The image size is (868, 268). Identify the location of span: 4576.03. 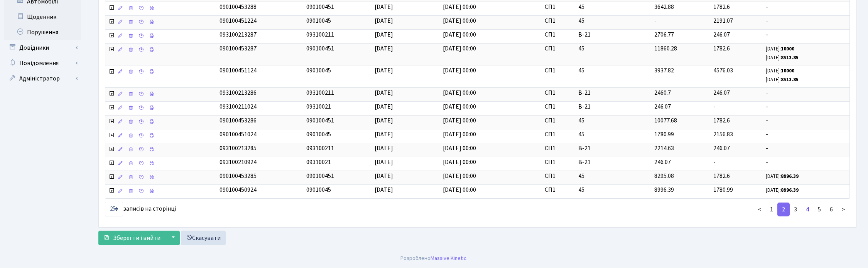
(723, 71).